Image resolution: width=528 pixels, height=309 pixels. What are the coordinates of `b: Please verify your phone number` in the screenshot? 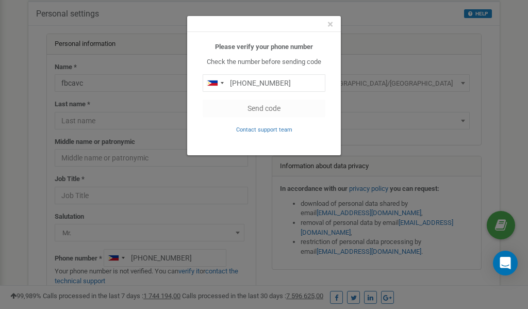 It's located at (264, 46).